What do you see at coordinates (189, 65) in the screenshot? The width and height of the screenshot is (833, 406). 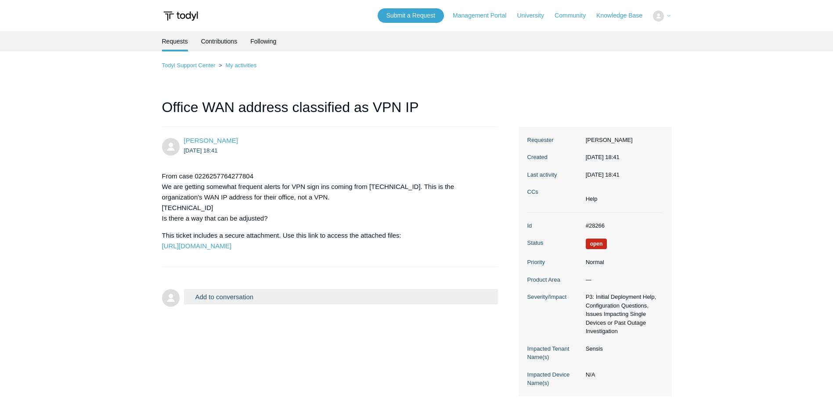 I see `a: Todyl Support Center` at bounding box center [189, 65].